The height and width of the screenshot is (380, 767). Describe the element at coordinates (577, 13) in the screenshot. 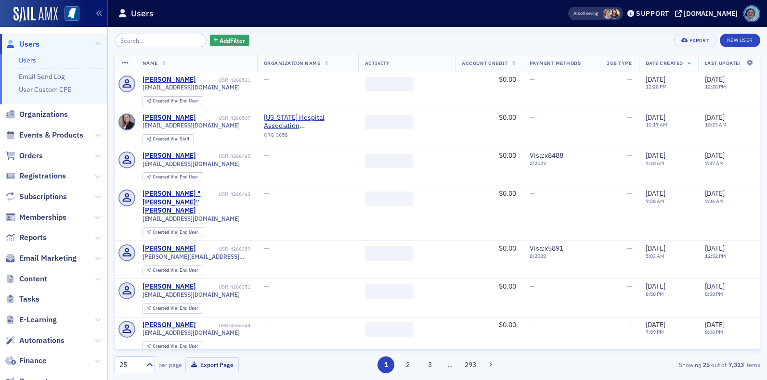

I see `div: Also` at that location.